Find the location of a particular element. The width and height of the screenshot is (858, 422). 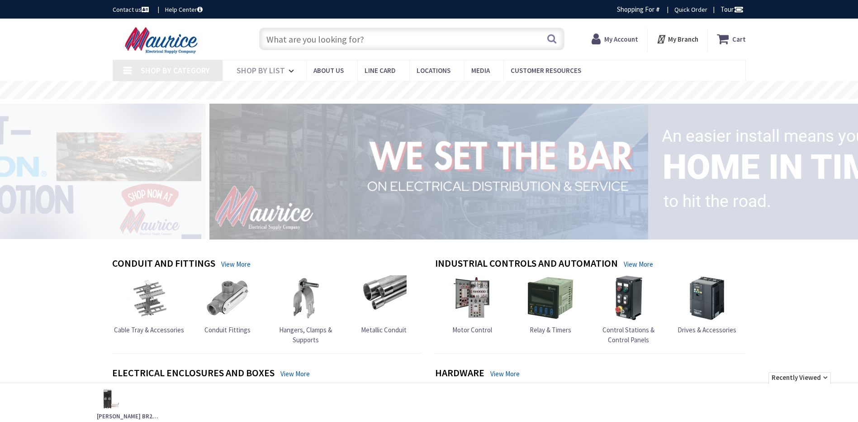

span: Motor Control is located at coordinates (472, 329).